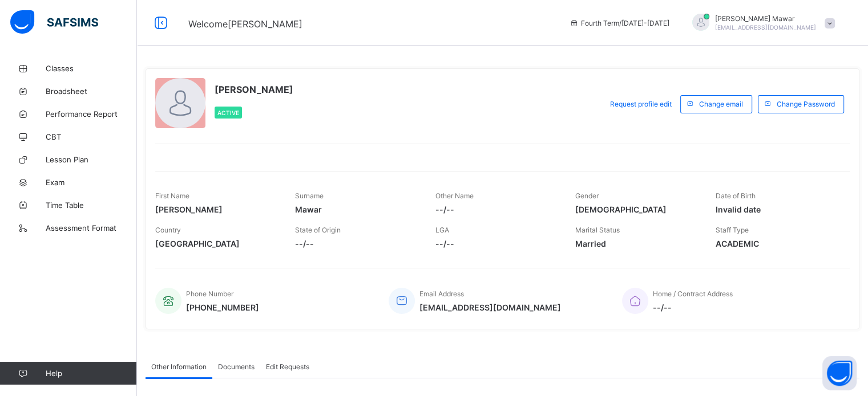 This screenshot has height=396, width=868. I want to click on span: Married, so click(636, 243).